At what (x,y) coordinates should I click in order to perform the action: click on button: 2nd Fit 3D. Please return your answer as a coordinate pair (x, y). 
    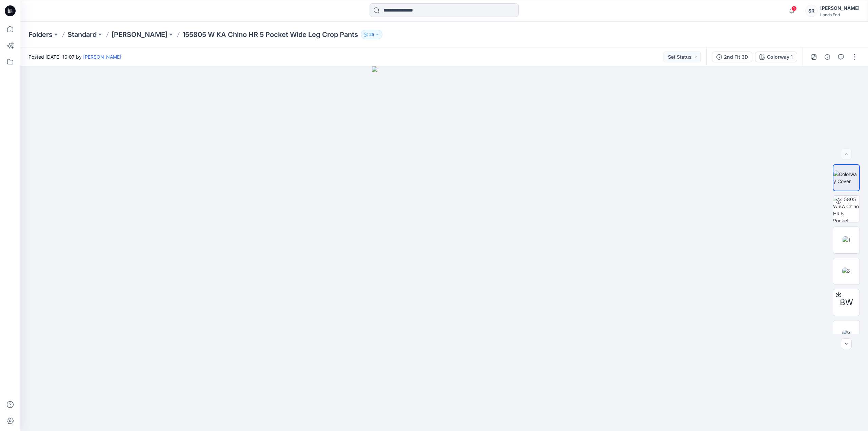
    Looking at the image, I should click on (732, 57).